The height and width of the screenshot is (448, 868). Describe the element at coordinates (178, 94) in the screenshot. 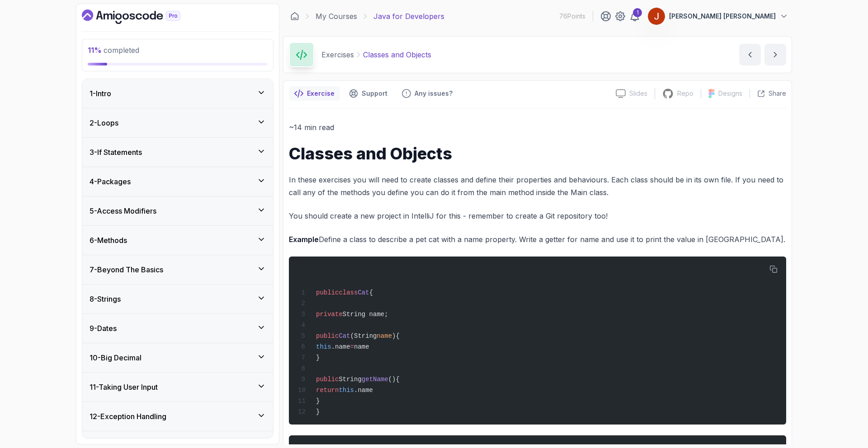

I see `button: 1-Intro` at that location.